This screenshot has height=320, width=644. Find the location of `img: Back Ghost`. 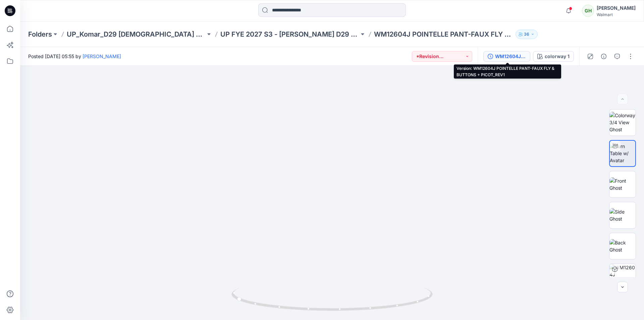

img: Back Ghost is located at coordinates (622, 246).